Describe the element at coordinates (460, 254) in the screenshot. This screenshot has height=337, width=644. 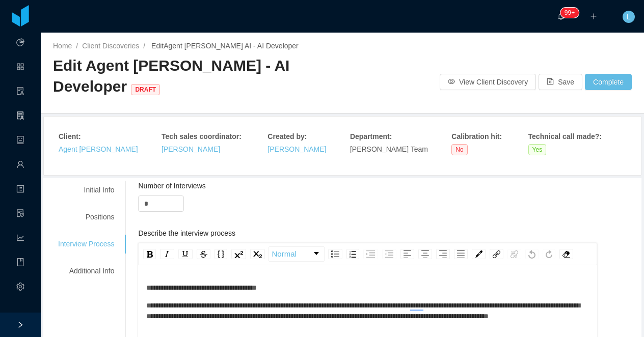
I see `div: Justify` at that location.